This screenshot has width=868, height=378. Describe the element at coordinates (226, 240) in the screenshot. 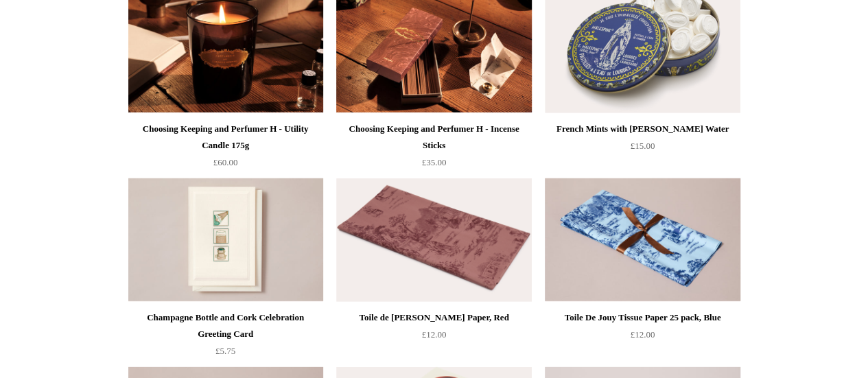

I see `img: Champagne Bottle and Cork Celebration Greeting Card` at that location.